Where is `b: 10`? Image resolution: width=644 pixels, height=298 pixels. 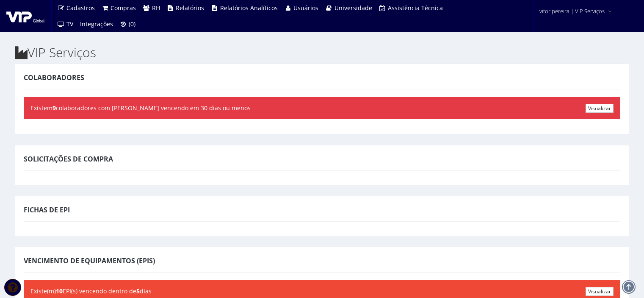
b: 10 is located at coordinates (60, 291).